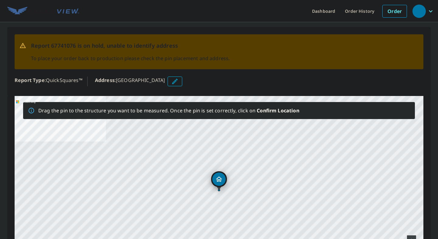 This screenshot has height=239, width=438. I want to click on b: Address, so click(105, 80).